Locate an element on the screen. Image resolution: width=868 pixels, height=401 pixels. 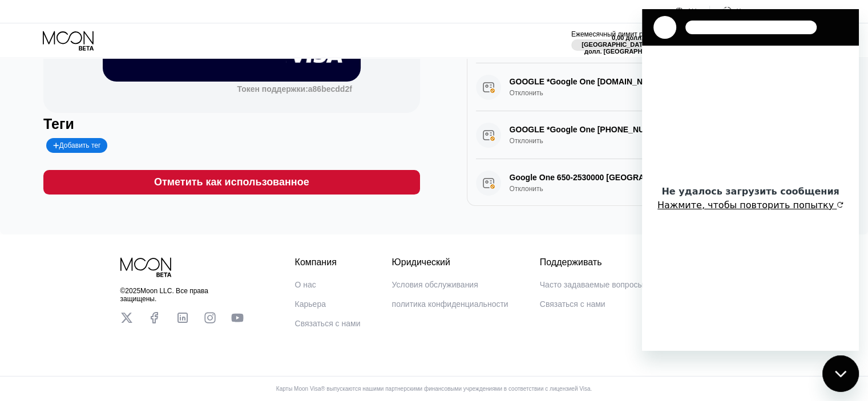
font: Поддерживать is located at coordinates (570, 262).